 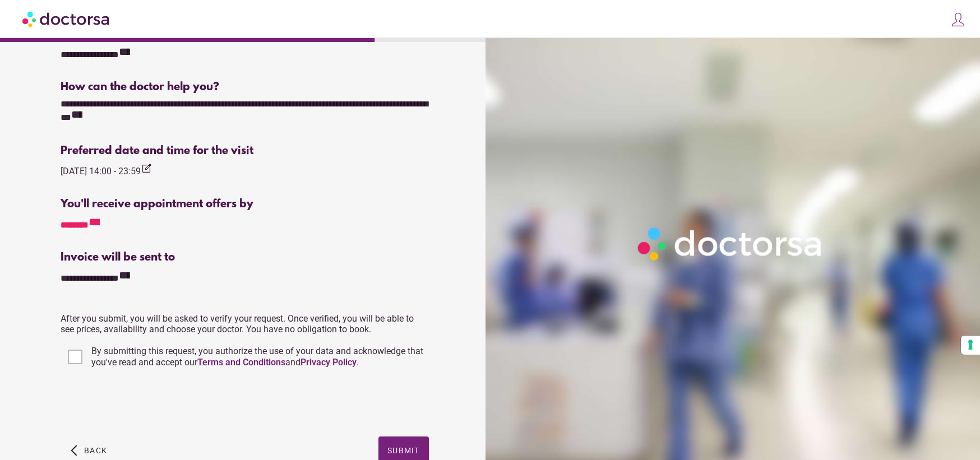 I want to click on a: Privacy Policy, so click(x=328, y=362).